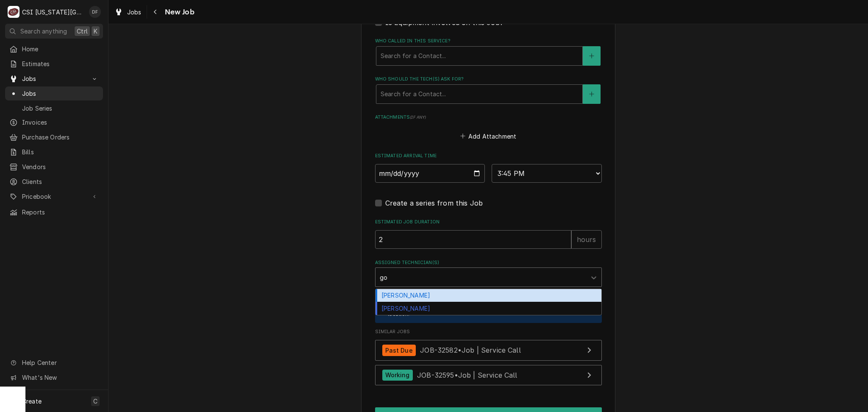  What do you see at coordinates (398, 376) in the screenshot?
I see `div: Working` at bounding box center [398, 376].